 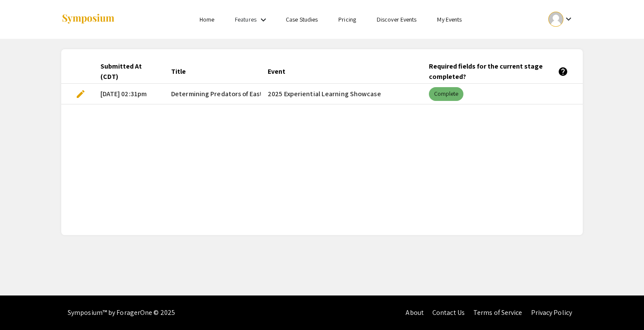 I want to click on a: Pricing, so click(x=347, y=19).